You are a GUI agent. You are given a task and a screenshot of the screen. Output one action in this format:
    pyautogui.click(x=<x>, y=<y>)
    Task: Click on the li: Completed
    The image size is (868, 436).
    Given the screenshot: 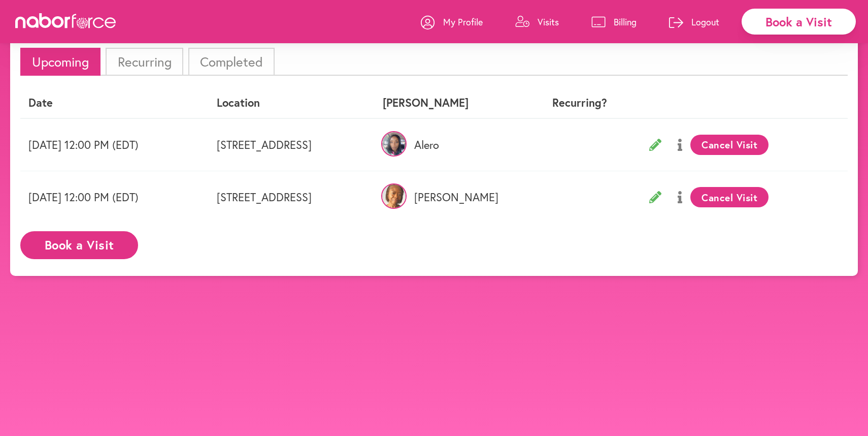 What is the action you would take?
    pyautogui.click(x=232, y=61)
    